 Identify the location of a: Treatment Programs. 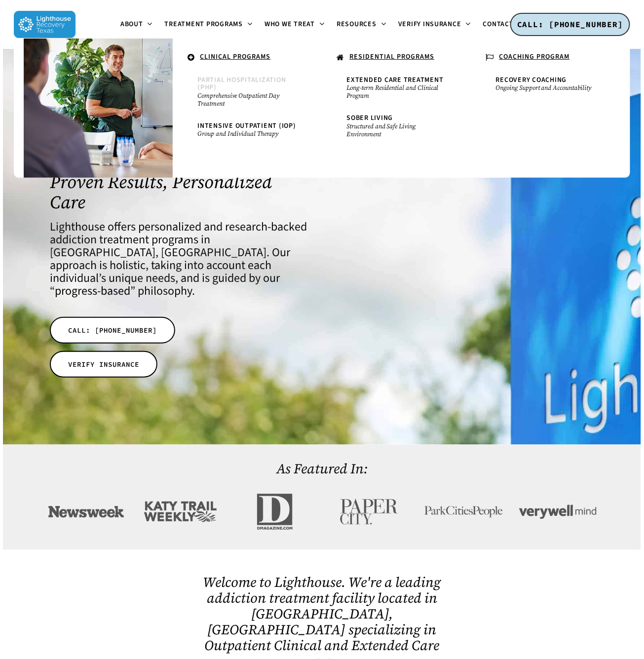
(209, 25).